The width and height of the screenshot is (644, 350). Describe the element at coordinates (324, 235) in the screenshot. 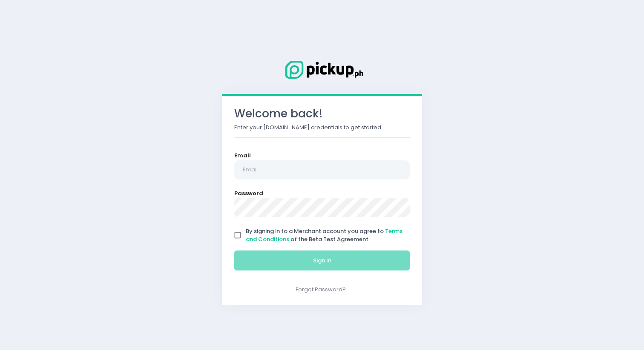

I see `span: By signing in to a Merchant account you agree to of the Beta Test Agreement` at that location.